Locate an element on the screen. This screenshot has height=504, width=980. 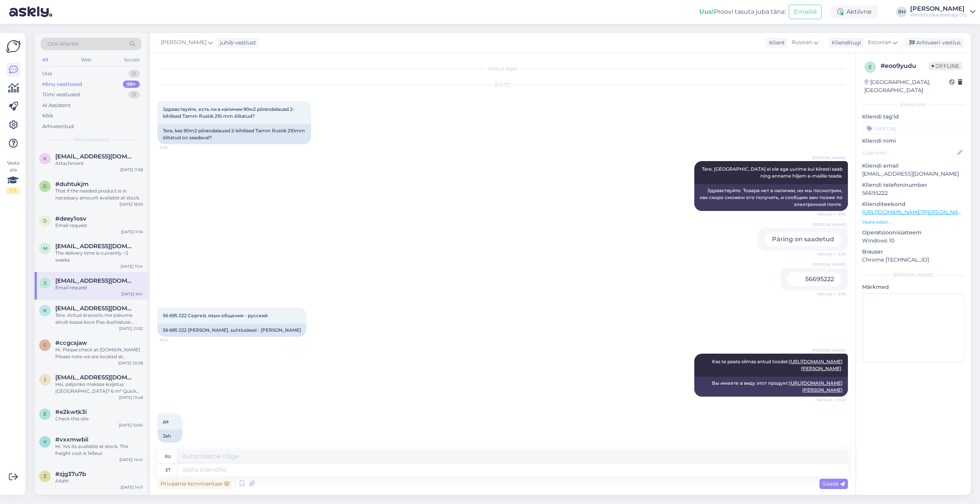
div: 0 is located at coordinates (134, 73).